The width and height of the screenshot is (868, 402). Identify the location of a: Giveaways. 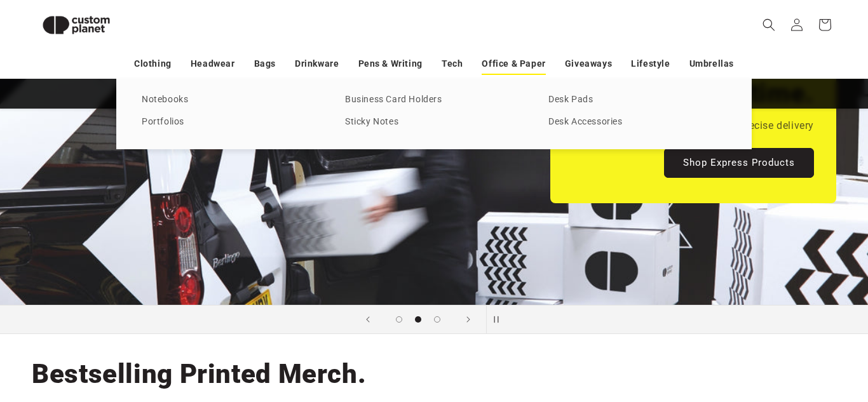
(588, 64).